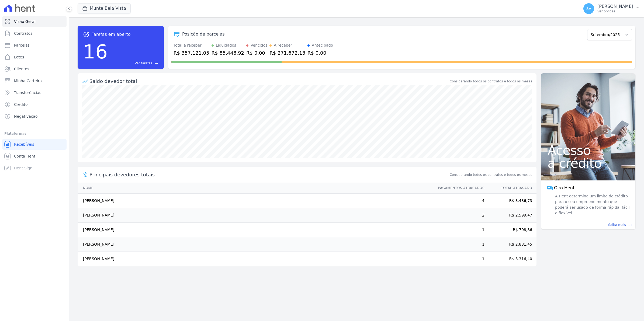 This screenshot has width=644, height=321. What do you see at coordinates (259, 45) in the screenshot?
I see `div: Vencidos` at bounding box center [259, 45].